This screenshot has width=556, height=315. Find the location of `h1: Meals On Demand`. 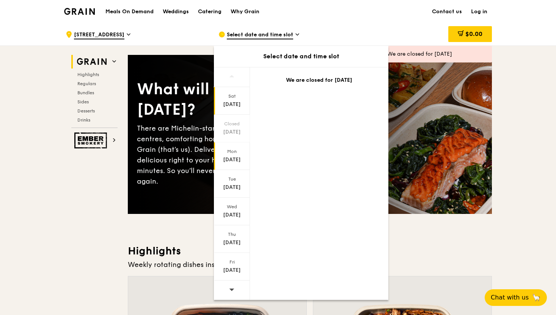

h1: Meals On Demand is located at coordinates (129, 12).